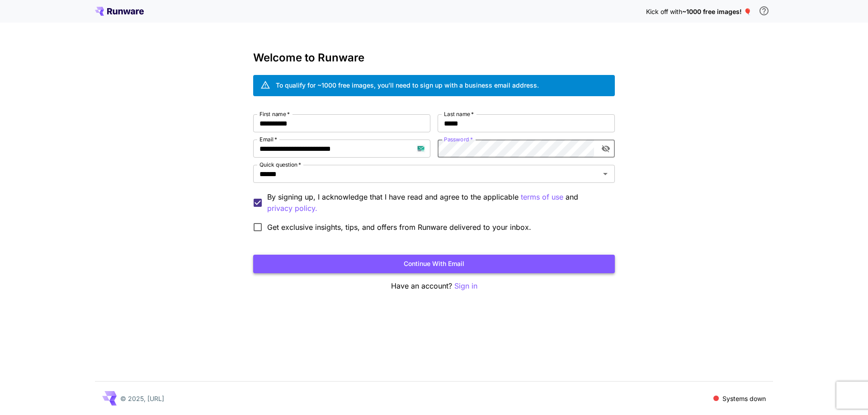  What do you see at coordinates (399, 227) in the screenshot?
I see `span: Get exclusive insights, tips, and offers from Runware delivered to your inbox.` at bounding box center [399, 227].